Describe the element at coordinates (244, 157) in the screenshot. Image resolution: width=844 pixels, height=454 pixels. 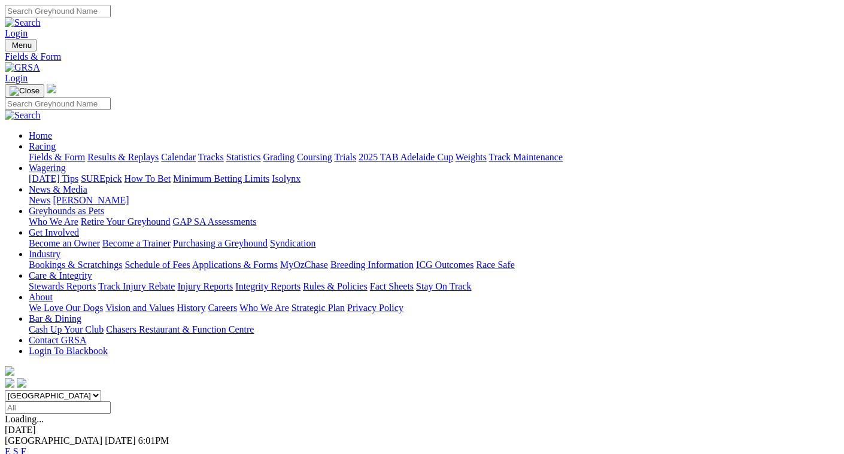
I see `a: Statistics` at that location.